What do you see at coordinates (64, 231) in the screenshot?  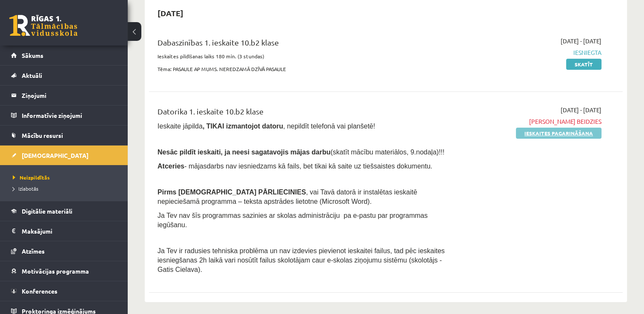 I see `a: Maksājumi` at bounding box center [64, 231].